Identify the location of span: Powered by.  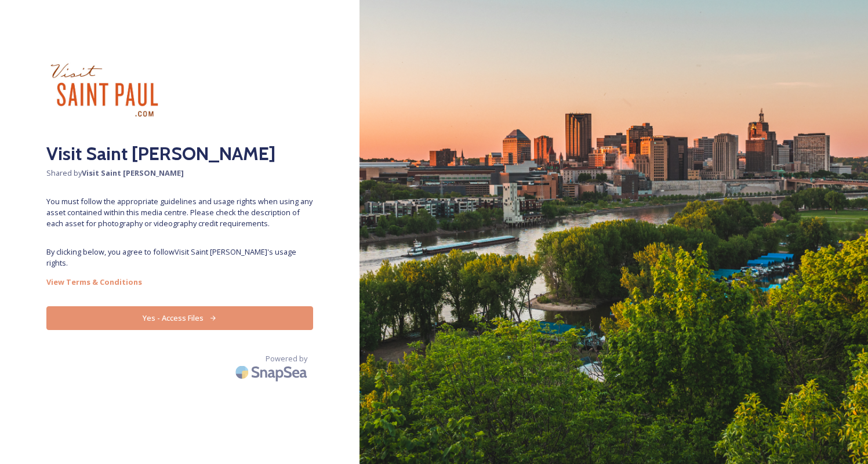
(286, 358).